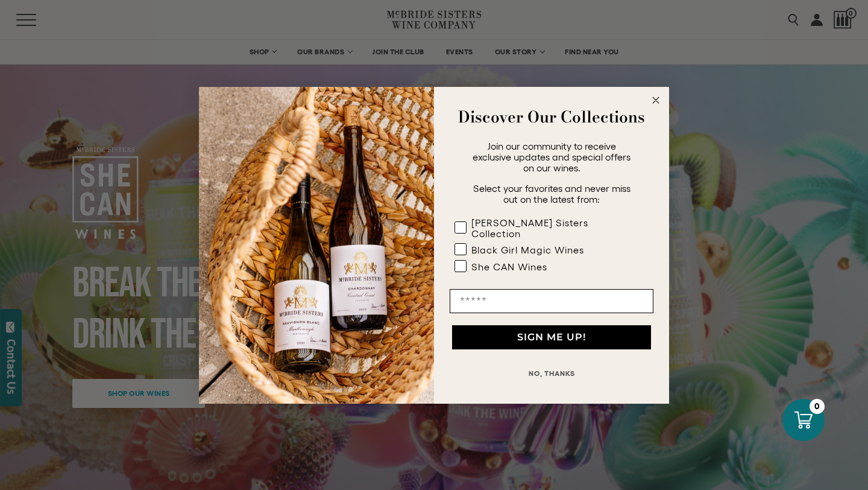 The width and height of the screenshot is (868, 490). Describe the element at coordinates (552, 301) in the screenshot. I see `input: Email` at that location.